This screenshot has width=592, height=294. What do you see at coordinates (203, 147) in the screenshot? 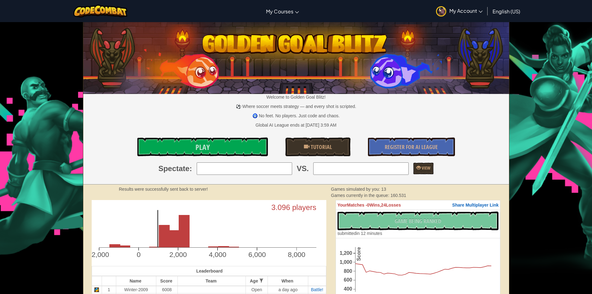
I see `span: Play` at bounding box center [203, 147].